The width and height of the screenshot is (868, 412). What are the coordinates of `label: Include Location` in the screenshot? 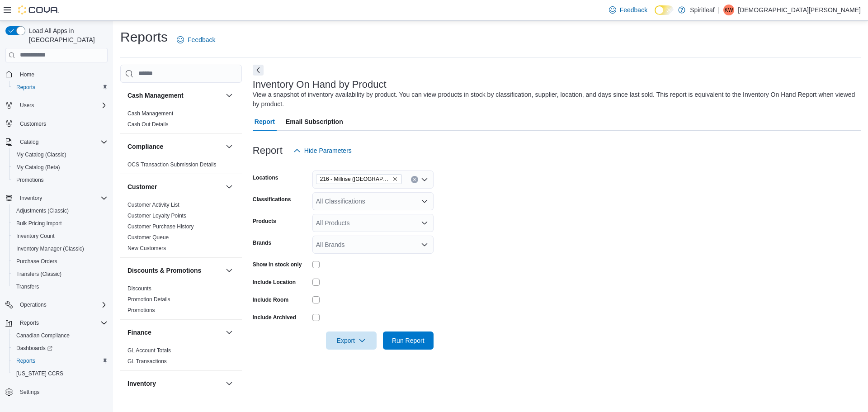 It's located at (274, 282).